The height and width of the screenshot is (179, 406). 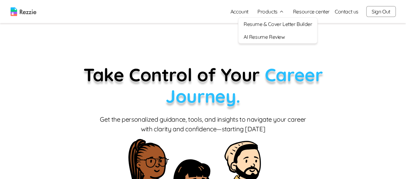 I want to click on a: Resource center, so click(x=311, y=12).